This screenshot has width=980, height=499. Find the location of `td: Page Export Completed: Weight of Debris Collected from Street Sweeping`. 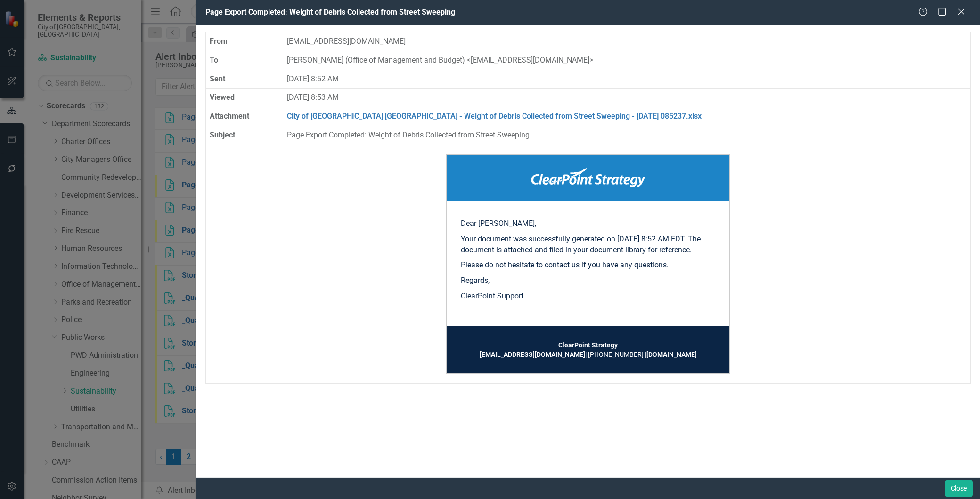

td: Page Export Completed: Weight of Debris Collected from Street Sweeping is located at coordinates (626, 136).